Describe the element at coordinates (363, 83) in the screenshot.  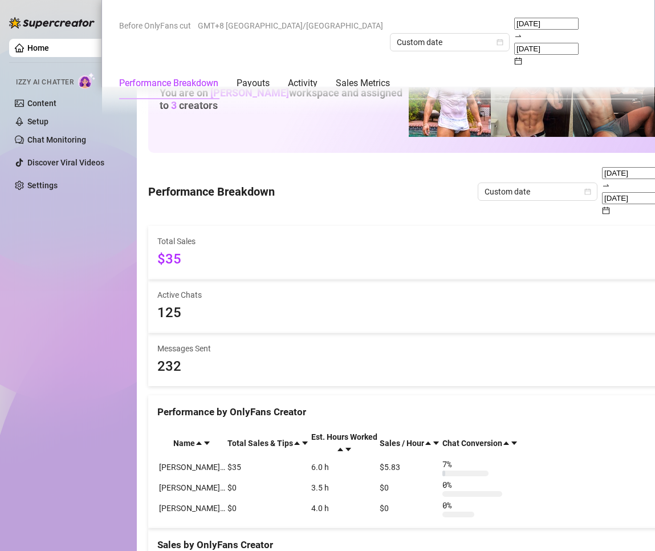
I see `div: Sales Metrics` at that location.